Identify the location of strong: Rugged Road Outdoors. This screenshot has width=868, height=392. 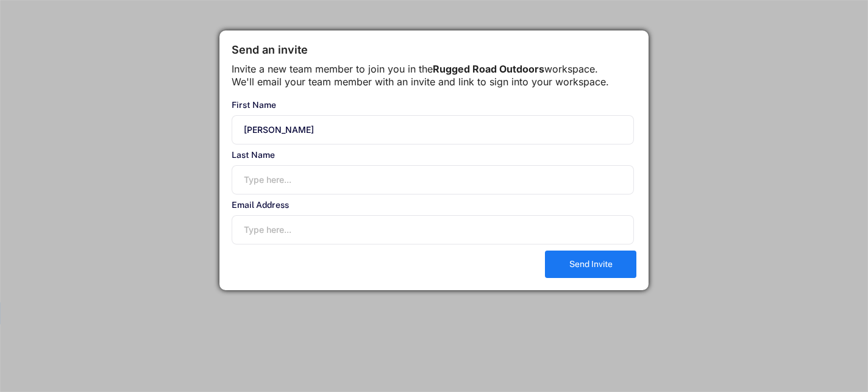
(488, 69).